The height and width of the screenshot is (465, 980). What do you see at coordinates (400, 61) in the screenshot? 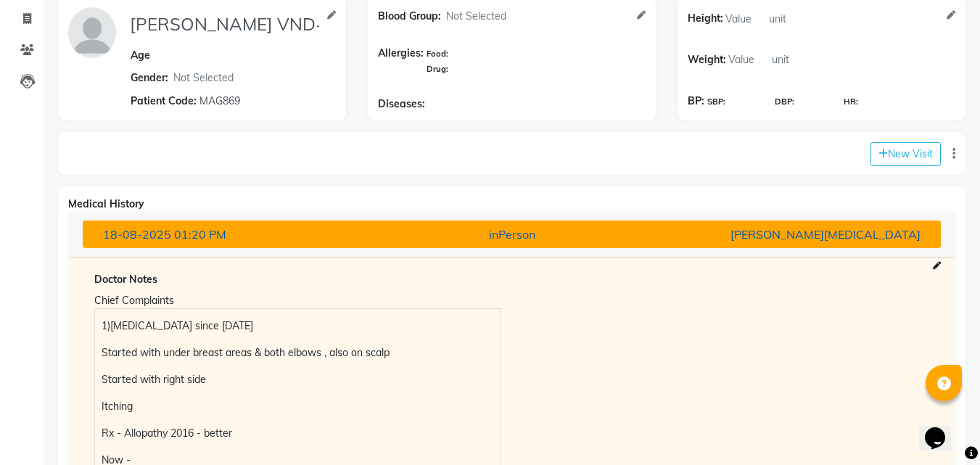
I see `span: Allergies:` at bounding box center [400, 61].